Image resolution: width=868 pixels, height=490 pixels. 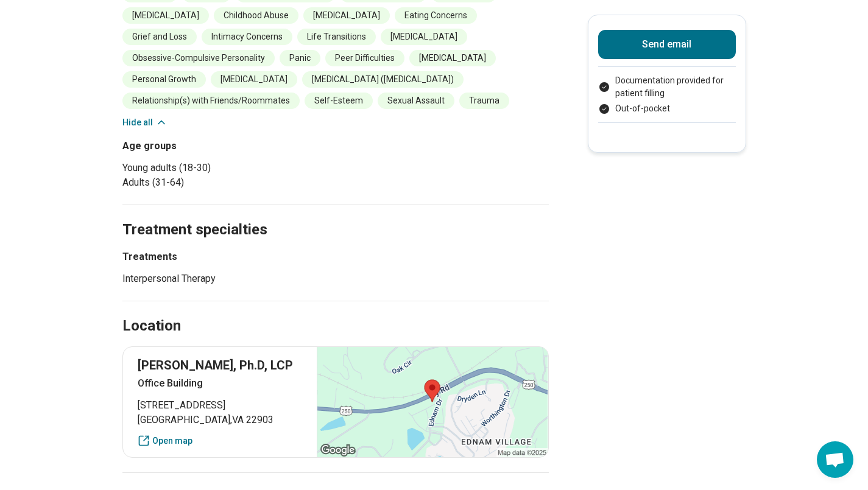 I want to click on h3: Treatments, so click(x=208, y=257).